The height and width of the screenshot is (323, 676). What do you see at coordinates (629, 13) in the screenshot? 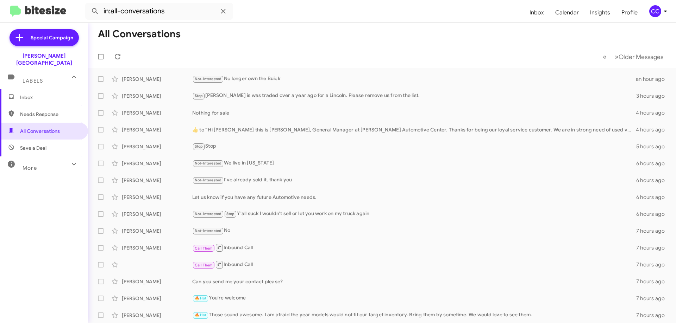
I see `span: Profile` at bounding box center [629, 13].